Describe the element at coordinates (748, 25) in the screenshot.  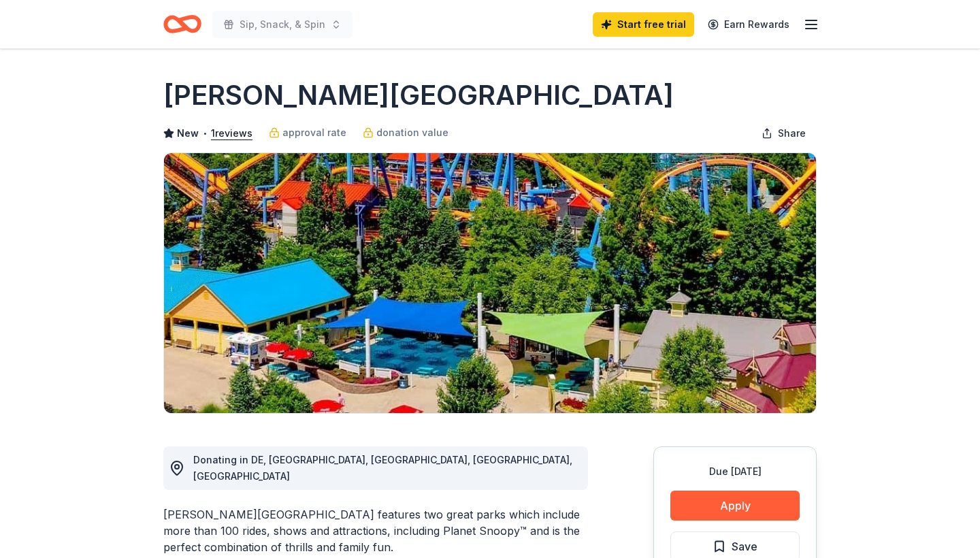
I see `a: Earn Rewards` at that location.